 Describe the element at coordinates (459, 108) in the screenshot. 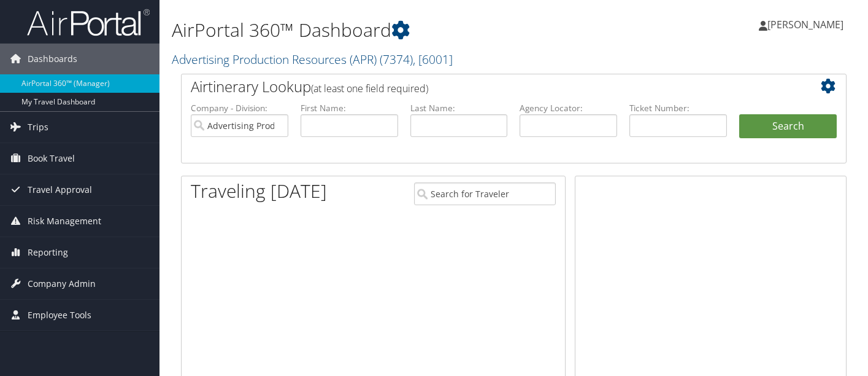

I see `label: Last Name:` at that location.